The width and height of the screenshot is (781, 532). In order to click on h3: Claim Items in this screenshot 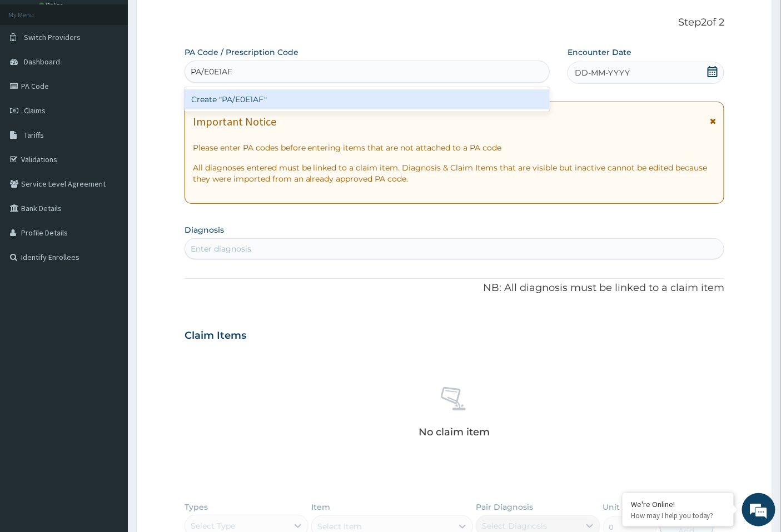, I will do `click(215, 336)`.